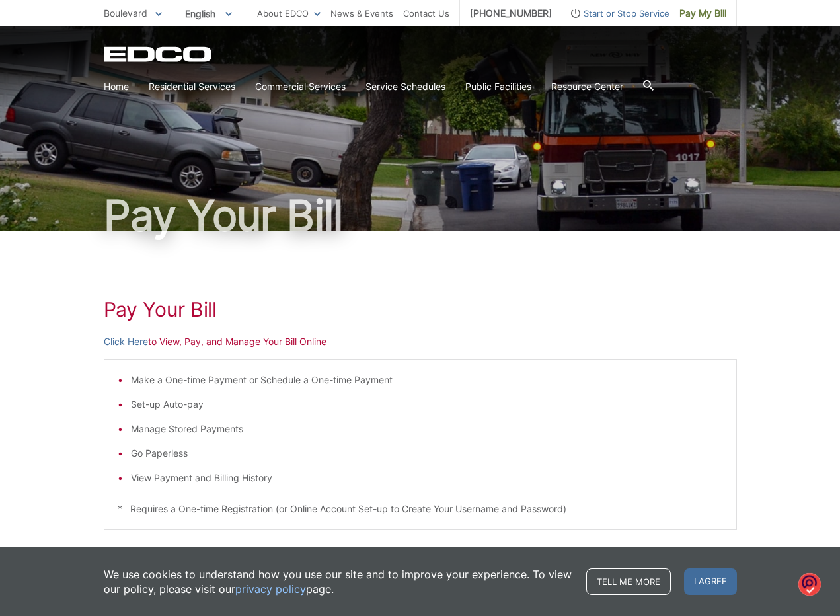  What do you see at coordinates (427, 380) in the screenshot?
I see `li: Make a One-time Payment or Schedule a One-time Payment` at bounding box center [427, 380].